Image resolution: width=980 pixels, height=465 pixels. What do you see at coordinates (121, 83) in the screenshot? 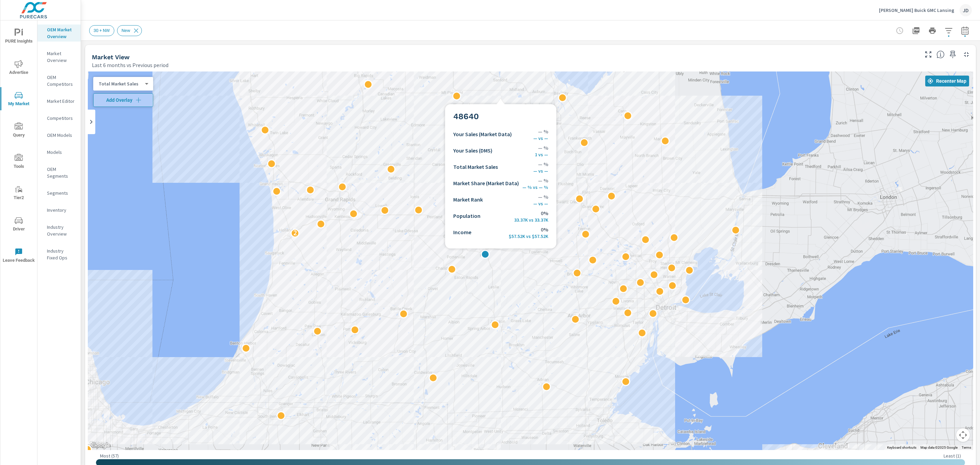
I see `p: Total Market Sales` at bounding box center [121, 83].